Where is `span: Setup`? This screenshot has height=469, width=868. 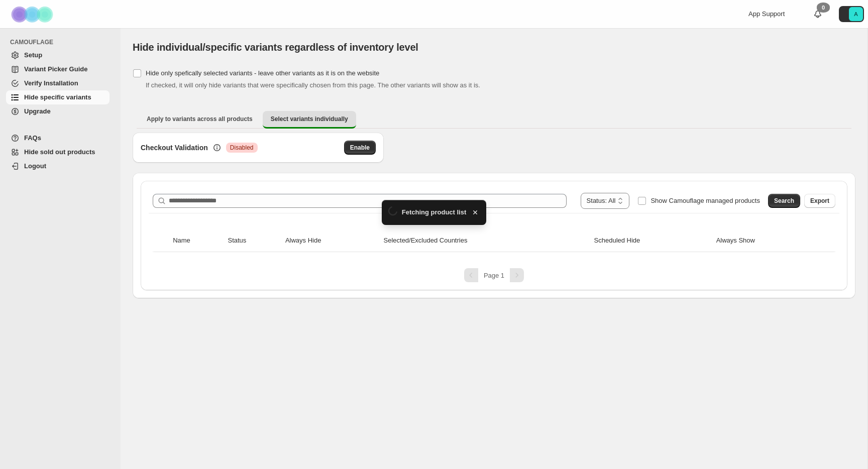
span: Setup is located at coordinates (33, 55).